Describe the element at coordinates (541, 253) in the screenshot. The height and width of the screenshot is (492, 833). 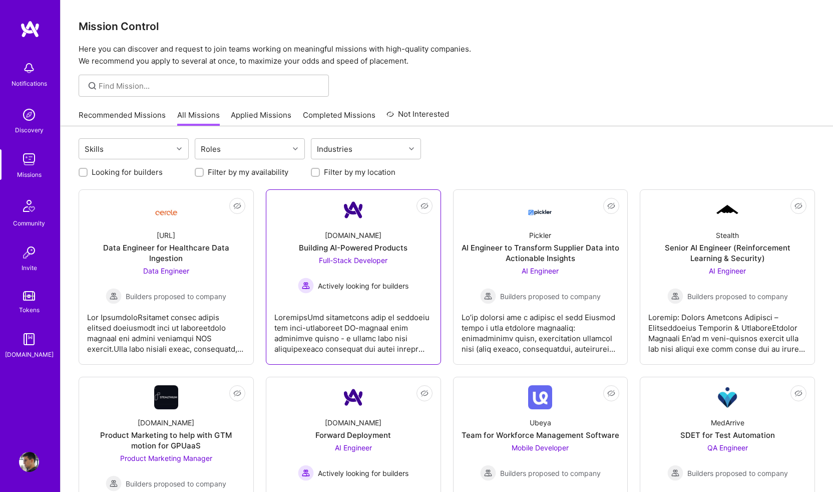
I see `div: AI Engineer to Transform Supplier Data into Actionable Insights` at that location.